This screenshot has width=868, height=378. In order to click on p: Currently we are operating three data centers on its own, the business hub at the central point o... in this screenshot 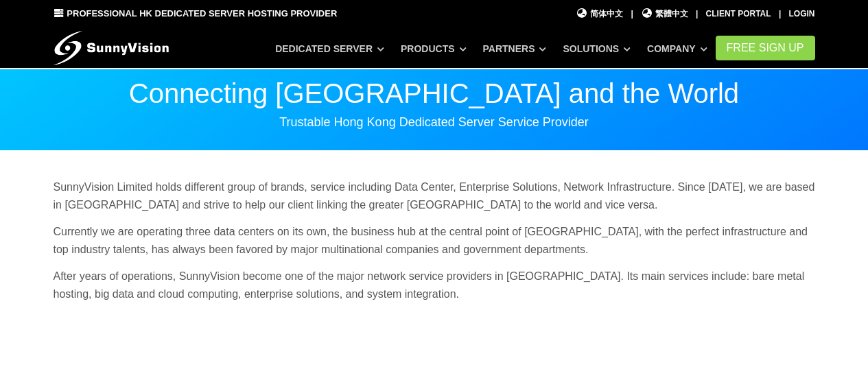, I will do `click(434, 240)`.